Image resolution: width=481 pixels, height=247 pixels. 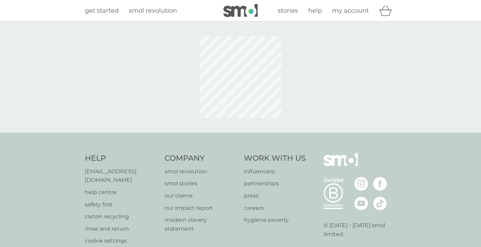 What do you see at coordinates (274, 209) in the screenshot?
I see `a: careers` at bounding box center [274, 209].